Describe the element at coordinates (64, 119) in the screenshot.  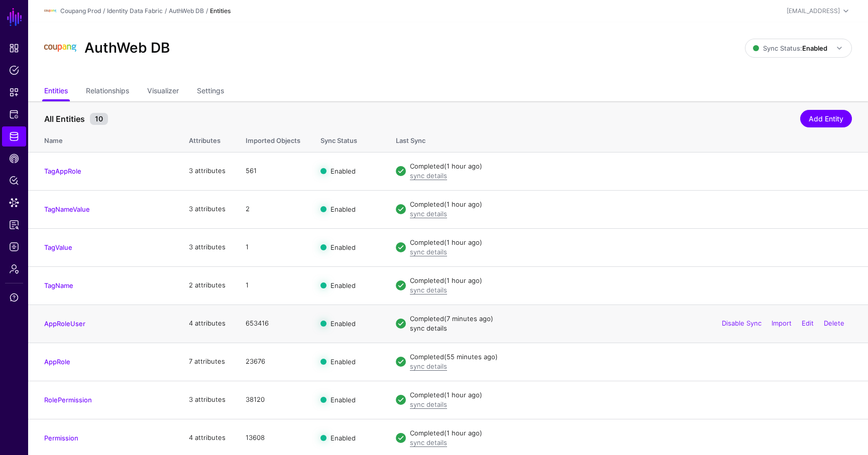
I see `span: All Entities` at that location.